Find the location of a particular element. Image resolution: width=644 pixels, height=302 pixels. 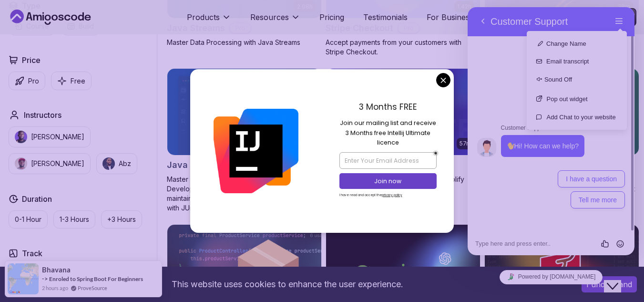

a: Java Unit Testing and TDD card2.75hNEWJava Unit Testing and TDDProMaster Java Unit Testing and Te... is located at coordinates (244, 140).